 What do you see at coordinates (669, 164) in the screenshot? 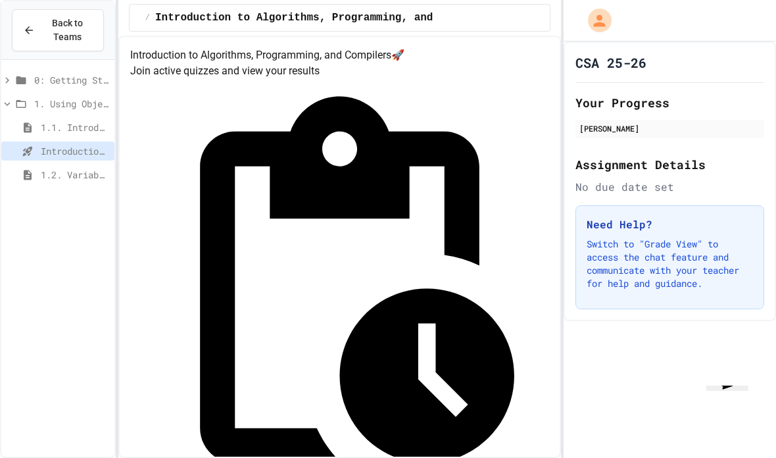
I see `h2: Assignment Details` at bounding box center [669, 164].